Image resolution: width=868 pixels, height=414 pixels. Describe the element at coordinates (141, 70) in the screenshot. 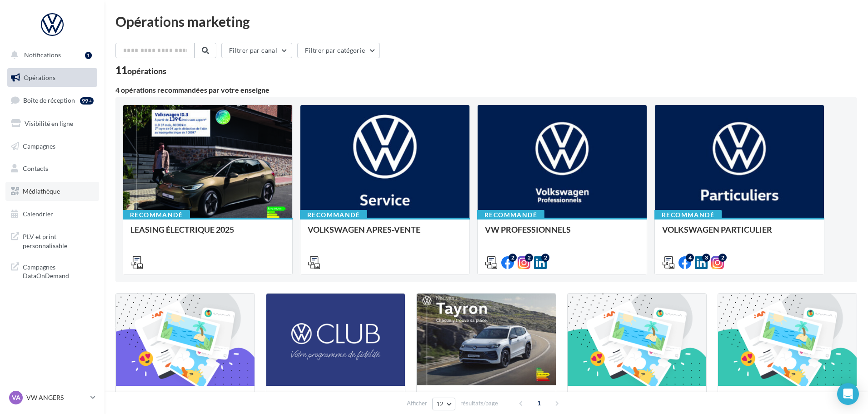

I see `div: 11` at that location.